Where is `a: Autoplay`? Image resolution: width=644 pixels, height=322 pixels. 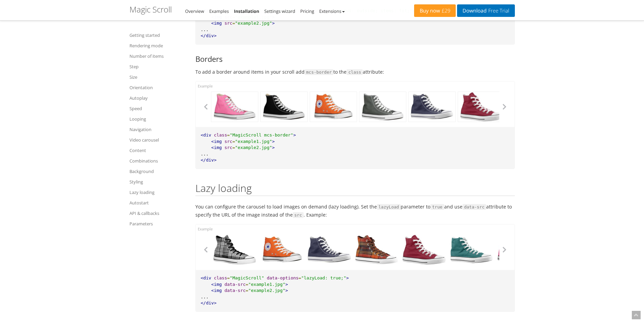
a: Autoplay is located at coordinates (158, 97).